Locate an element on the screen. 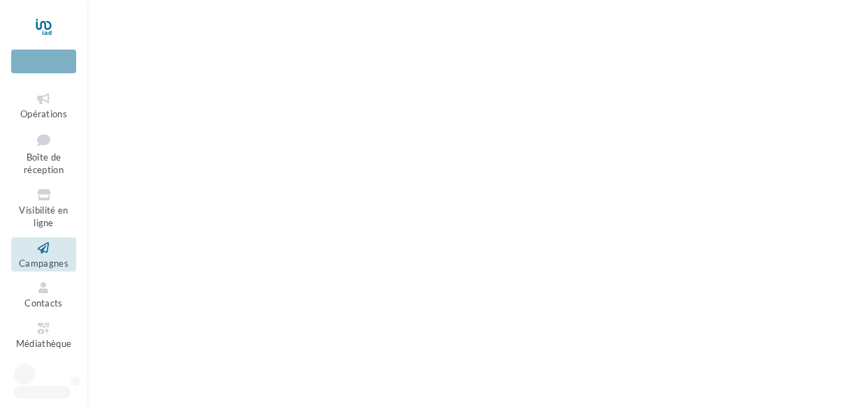 The width and height of the screenshot is (868, 407). span: Opérations is located at coordinates (43, 113).